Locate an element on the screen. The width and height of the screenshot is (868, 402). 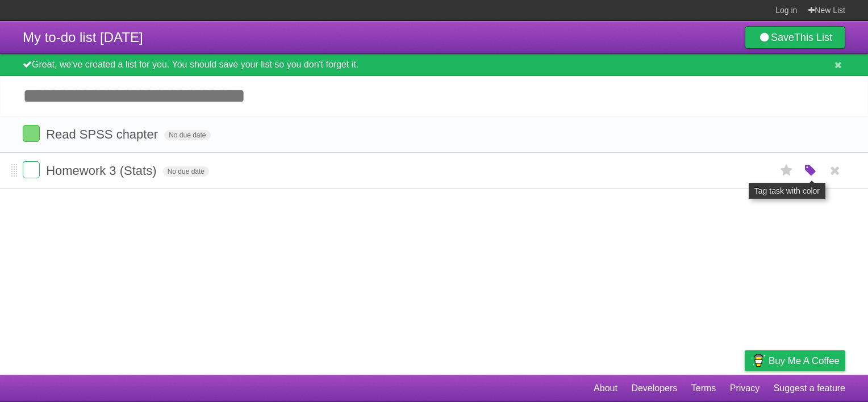
span: Buy me a coffee is located at coordinates (804, 361).